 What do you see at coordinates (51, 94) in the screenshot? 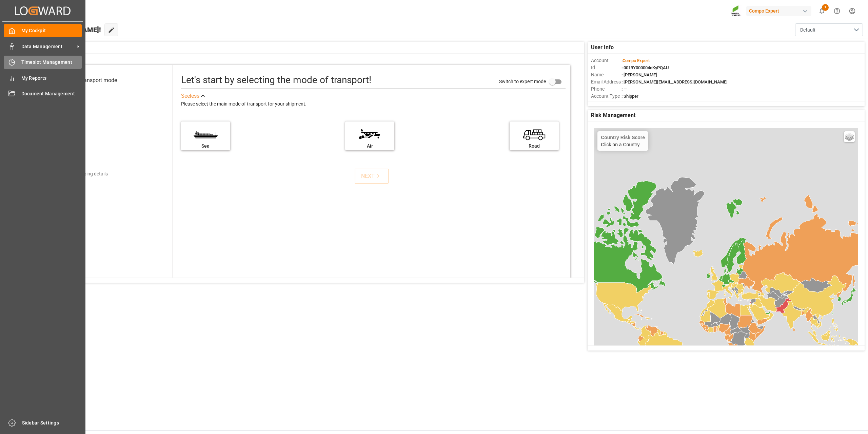
I see `span: Document Management` at bounding box center [51, 94].